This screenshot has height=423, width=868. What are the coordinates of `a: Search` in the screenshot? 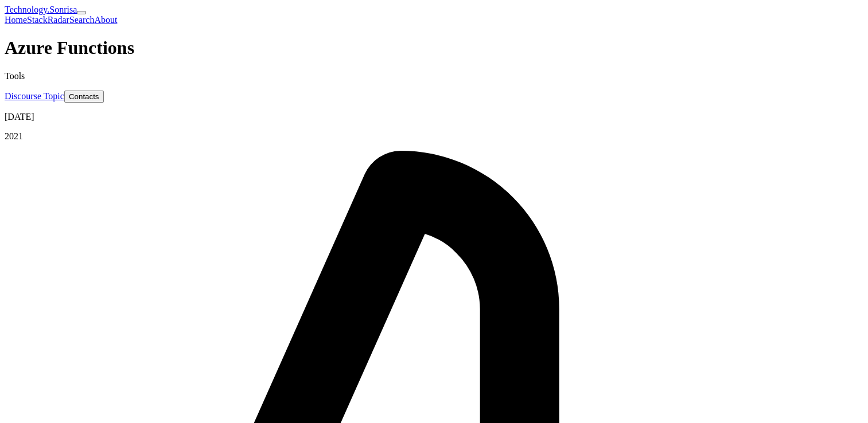 It's located at (82, 19).